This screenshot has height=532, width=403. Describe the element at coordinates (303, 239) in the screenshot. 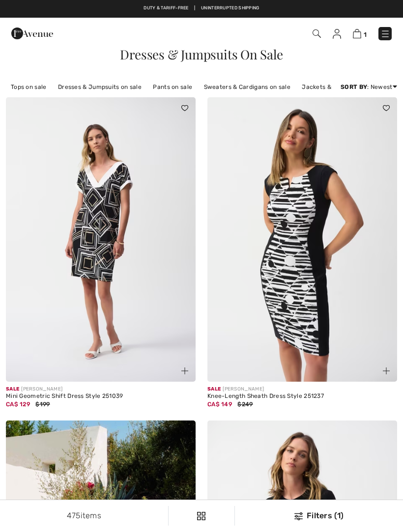

I see `img: Knee-Length Sheath Dress Style 251237. White/Black` at that location.